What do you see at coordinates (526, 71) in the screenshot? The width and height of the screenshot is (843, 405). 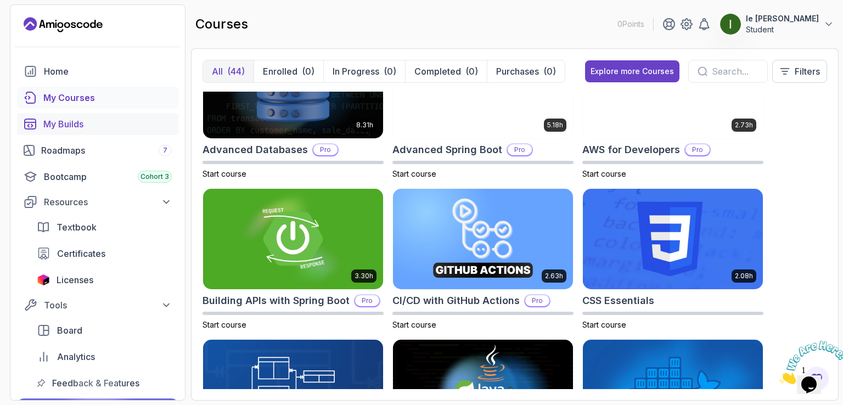 I see `button: Purchases(0)` at bounding box center [526, 71].